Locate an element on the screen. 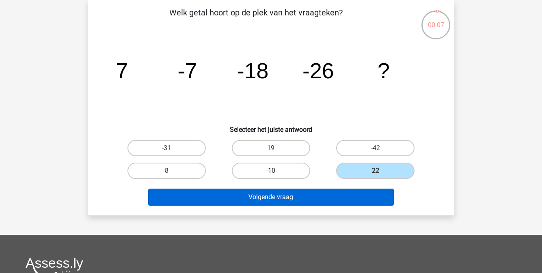  tspan: 7 is located at coordinates (122, 71).